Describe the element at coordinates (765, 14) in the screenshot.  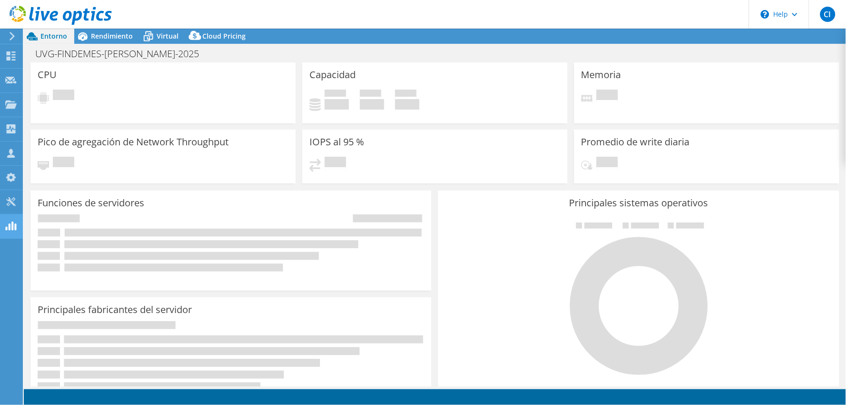
I see `svg: \n` at that location.